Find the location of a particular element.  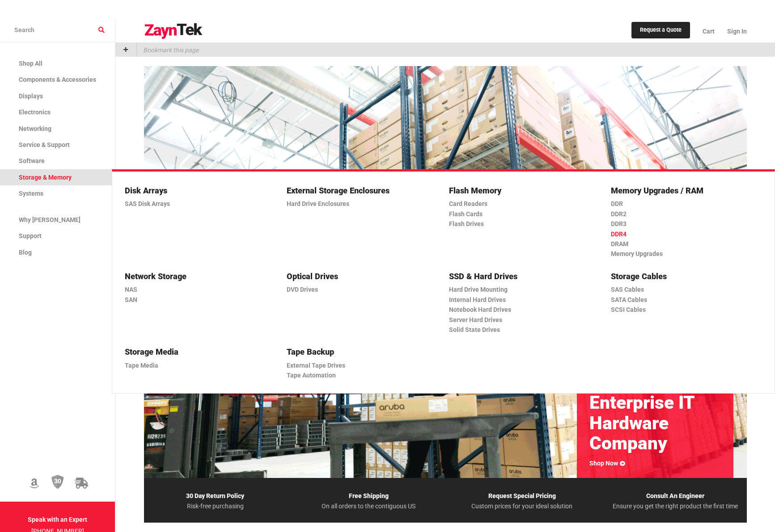

a: SAS Cables is located at coordinates (682, 289).